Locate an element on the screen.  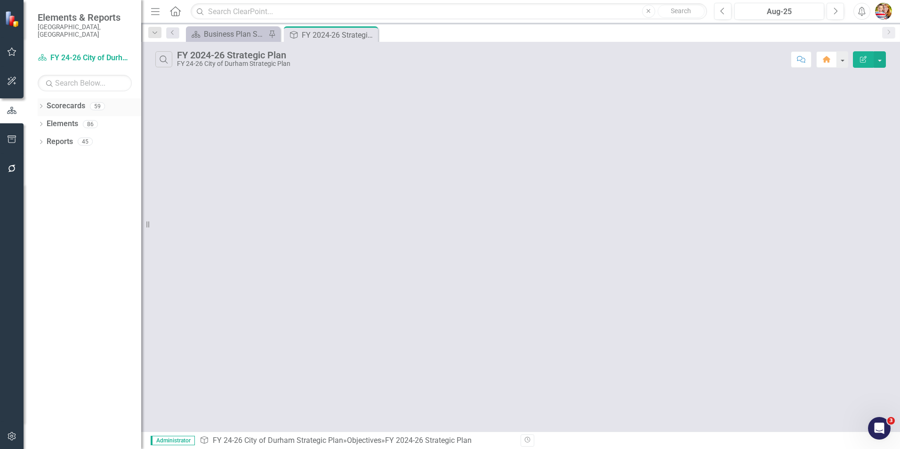
a: Elements is located at coordinates (62, 124).